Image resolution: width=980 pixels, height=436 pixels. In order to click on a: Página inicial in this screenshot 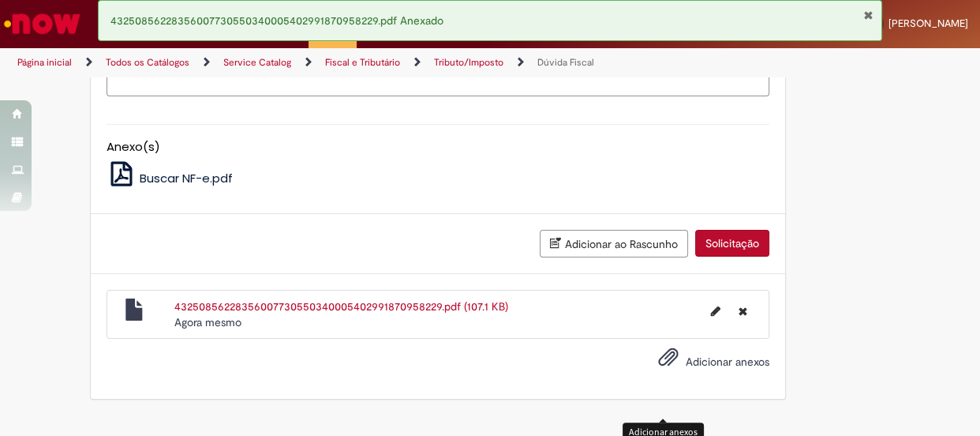, I will do `click(44, 62)`.